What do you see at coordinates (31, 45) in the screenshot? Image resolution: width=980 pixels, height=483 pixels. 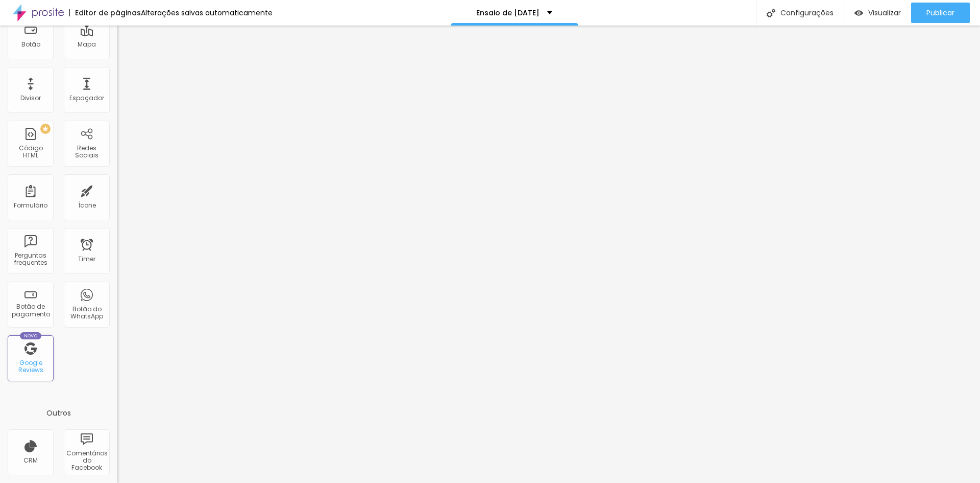 I see `div: Botão` at bounding box center [31, 45].